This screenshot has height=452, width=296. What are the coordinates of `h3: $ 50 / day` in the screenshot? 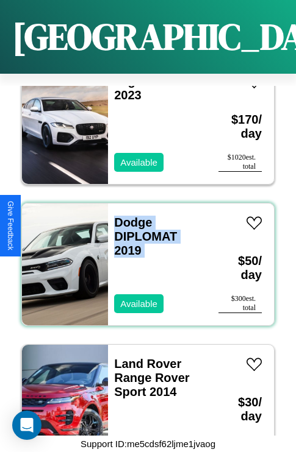 It's located at (239, 268).